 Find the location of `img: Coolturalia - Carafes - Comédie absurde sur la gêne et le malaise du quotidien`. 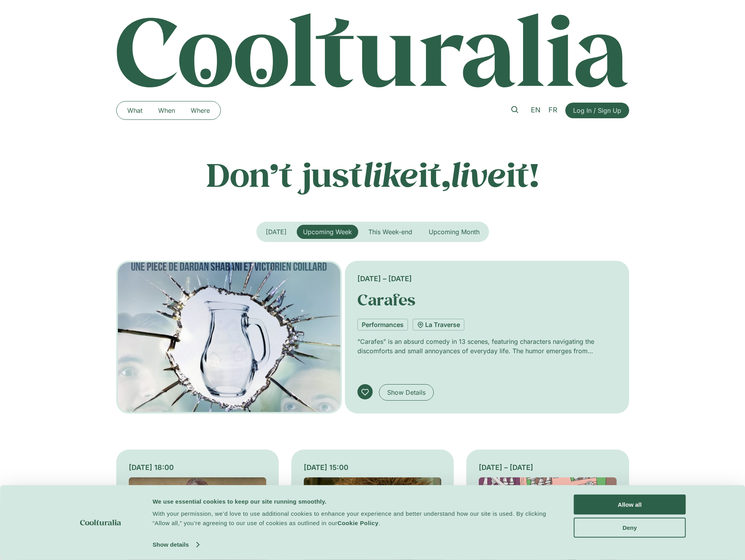

img: Coolturalia - Carafes - Comédie absurde sur la gêne et le malaise du quotidien is located at coordinates (229, 337).